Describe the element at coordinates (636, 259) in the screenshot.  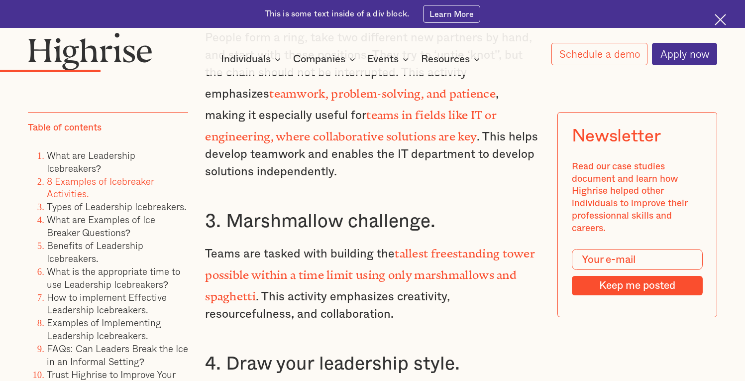
I see `input: Your e-mail` at that location.